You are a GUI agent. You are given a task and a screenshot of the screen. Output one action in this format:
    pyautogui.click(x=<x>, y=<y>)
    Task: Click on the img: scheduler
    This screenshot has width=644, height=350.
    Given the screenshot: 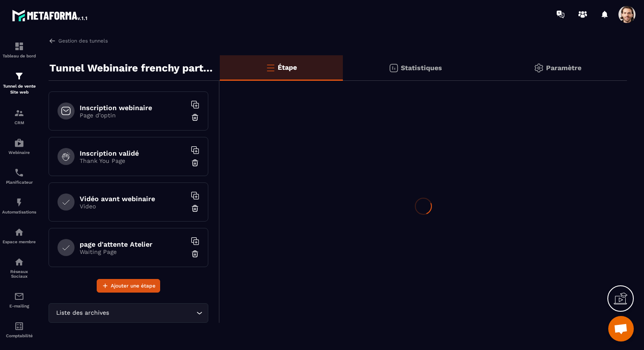 What is the action you would take?
    pyautogui.click(x=19, y=172)
    